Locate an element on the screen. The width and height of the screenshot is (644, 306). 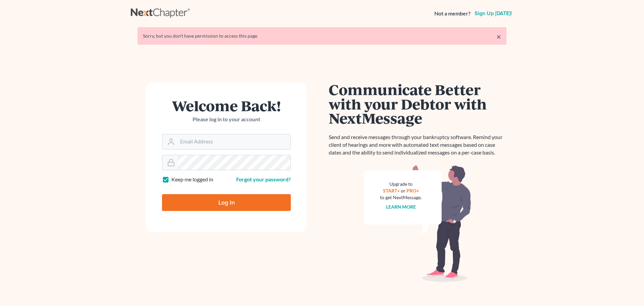
a: Learn more is located at coordinates (401, 207).